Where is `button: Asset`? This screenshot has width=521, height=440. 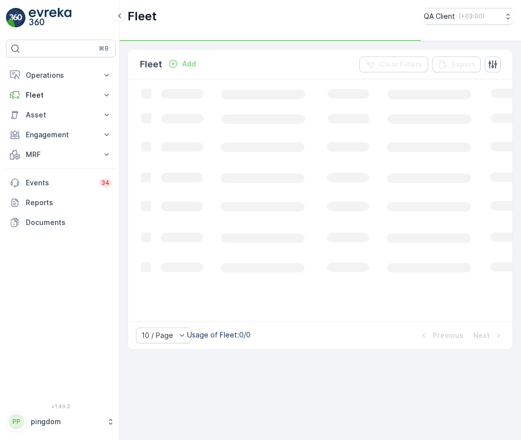 button: Asset is located at coordinates (61, 115).